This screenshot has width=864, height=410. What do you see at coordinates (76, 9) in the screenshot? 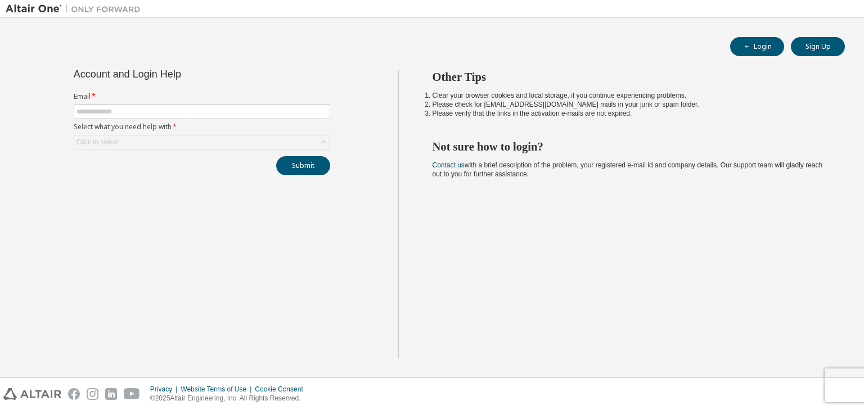
I see `img: Altair One` at bounding box center [76, 9].